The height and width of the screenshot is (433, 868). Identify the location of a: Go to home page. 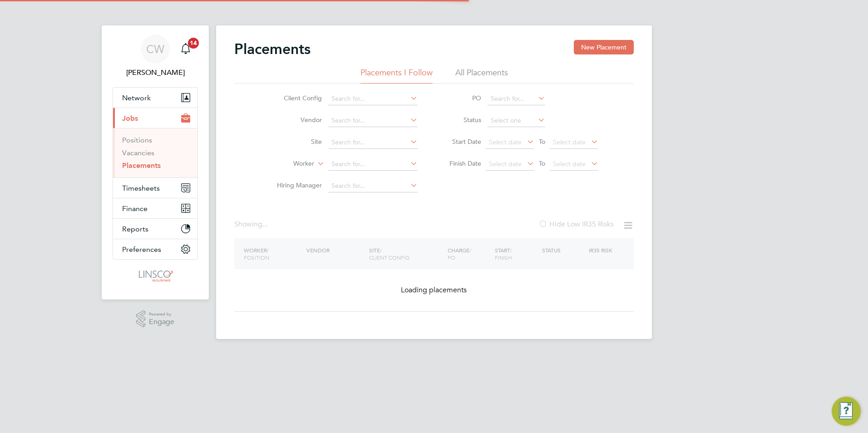
(155, 276).